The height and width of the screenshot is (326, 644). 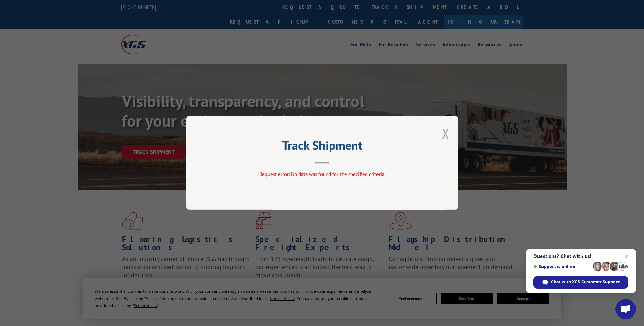 What do you see at coordinates (585, 282) in the screenshot?
I see `span: Chat with XGS Customer Support` at bounding box center [585, 282].